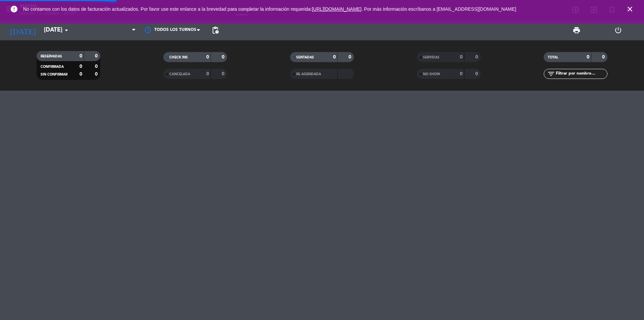  What do you see at coordinates (54, 75) in the screenshot?
I see `span: SIN CONFIRMAR` at bounding box center [54, 75].